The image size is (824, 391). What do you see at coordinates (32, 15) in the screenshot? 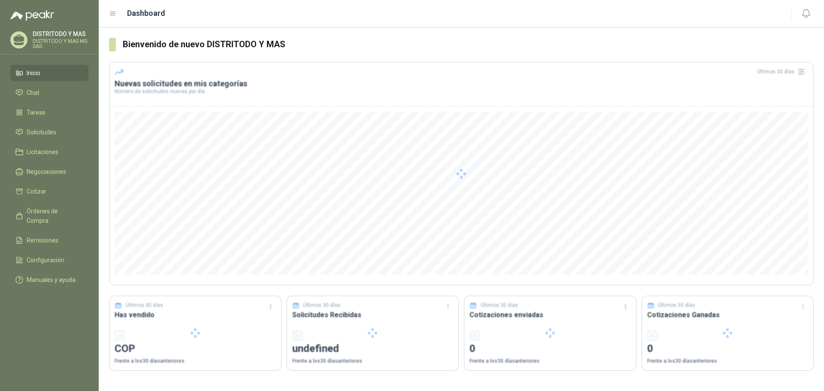
I see `img: Logo peakr` at bounding box center [32, 15].